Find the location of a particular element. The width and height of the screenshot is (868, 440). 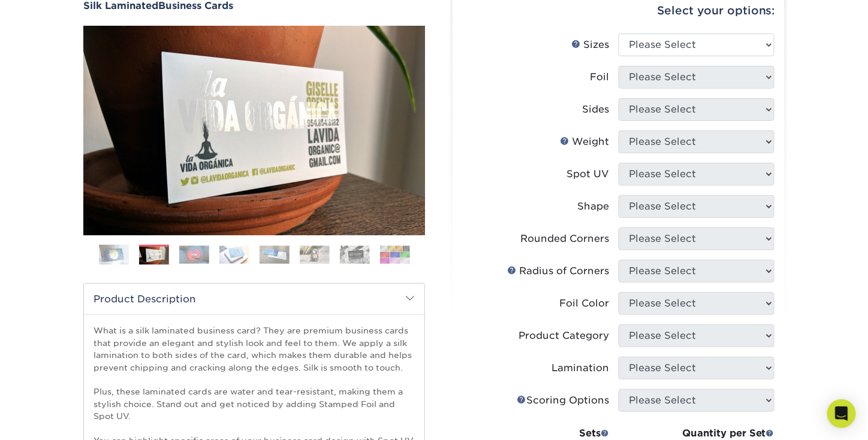

img: Business Cards 06 is located at coordinates (315, 255).